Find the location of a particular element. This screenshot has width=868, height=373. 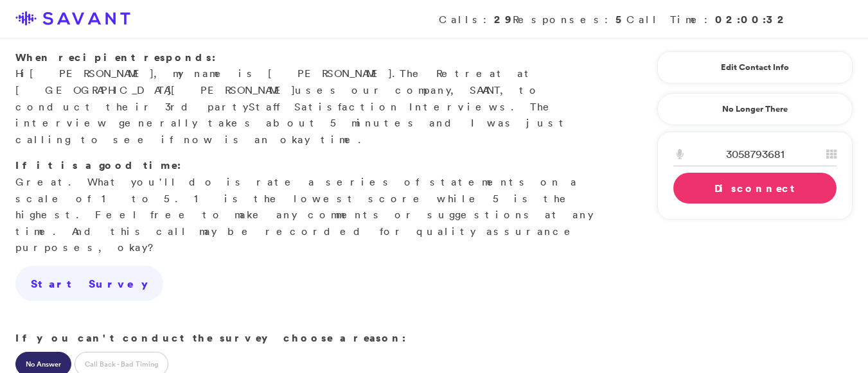

span: Staff Satisfaction Interview is located at coordinates (374, 107).